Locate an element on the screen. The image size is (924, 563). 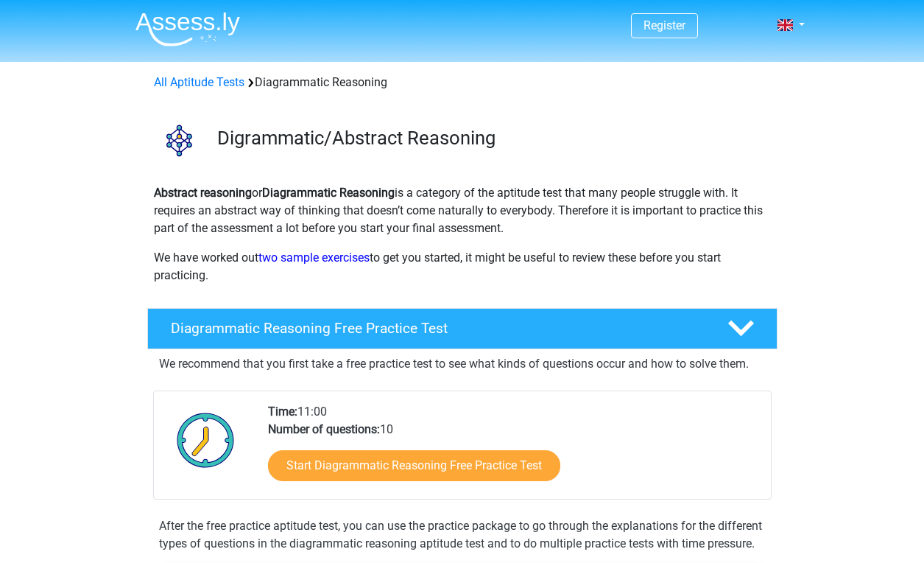
a: Start Diagrammatic Reasoning Free Practice Test is located at coordinates (414, 465).